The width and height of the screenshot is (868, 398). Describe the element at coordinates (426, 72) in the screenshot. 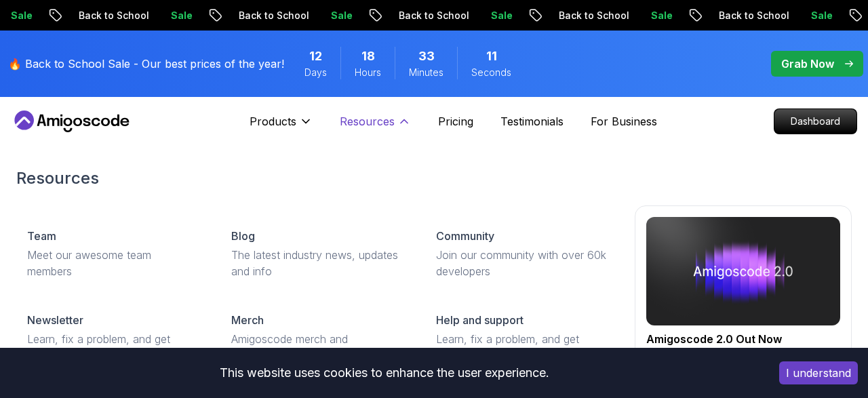

I see `span: Minutes` at that location.